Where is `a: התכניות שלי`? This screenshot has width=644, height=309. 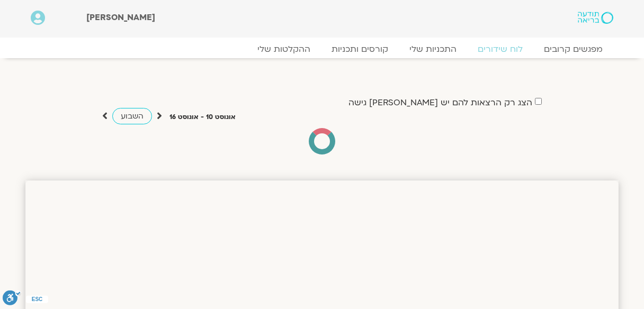
a: התכניות שלי is located at coordinates (433, 49).